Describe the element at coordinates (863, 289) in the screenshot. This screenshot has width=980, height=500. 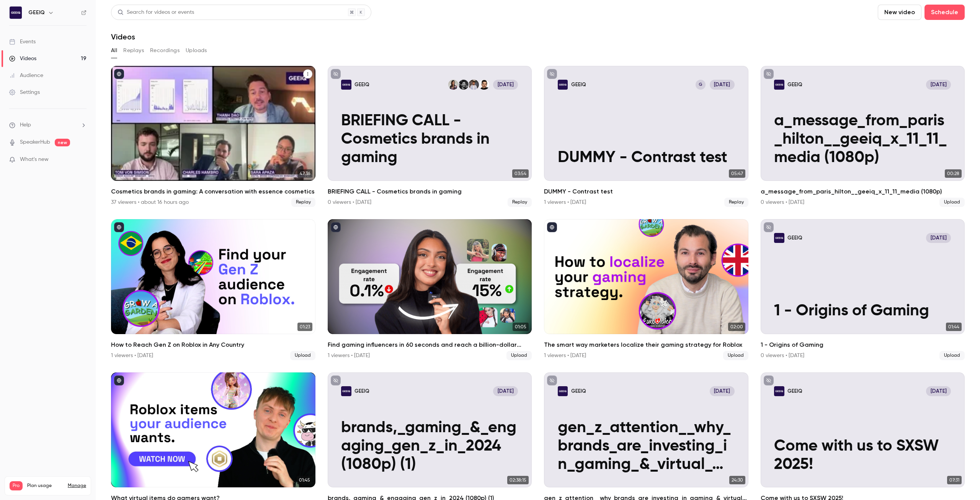
I see `li: 1 - Origins of Gaming` at that location.